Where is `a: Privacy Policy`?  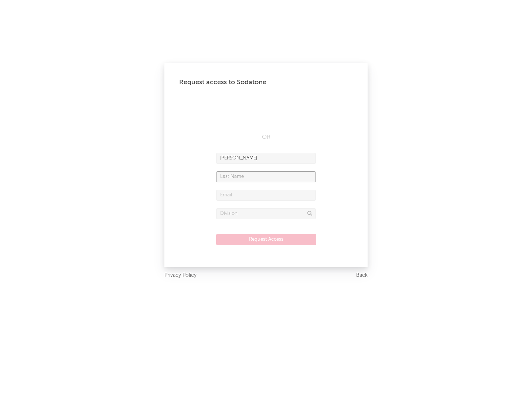
a: Privacy Policy is located at coordinates (180, 275).